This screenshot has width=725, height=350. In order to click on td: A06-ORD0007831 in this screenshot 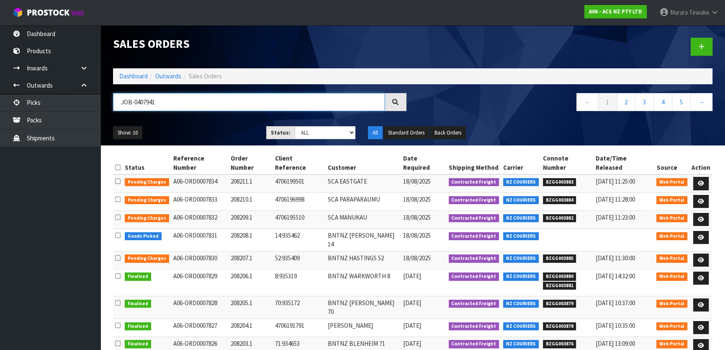, I will do `click(200, 240)`.